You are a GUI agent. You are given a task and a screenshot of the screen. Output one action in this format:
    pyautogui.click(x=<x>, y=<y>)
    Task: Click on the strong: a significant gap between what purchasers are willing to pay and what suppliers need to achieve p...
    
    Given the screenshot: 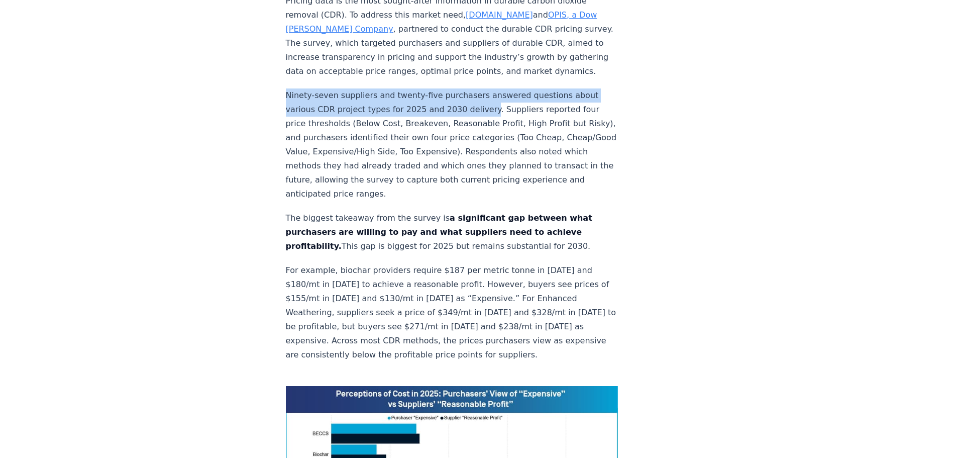 What is the action you would take?
    pyautogui.click(x=439, y=232)
    